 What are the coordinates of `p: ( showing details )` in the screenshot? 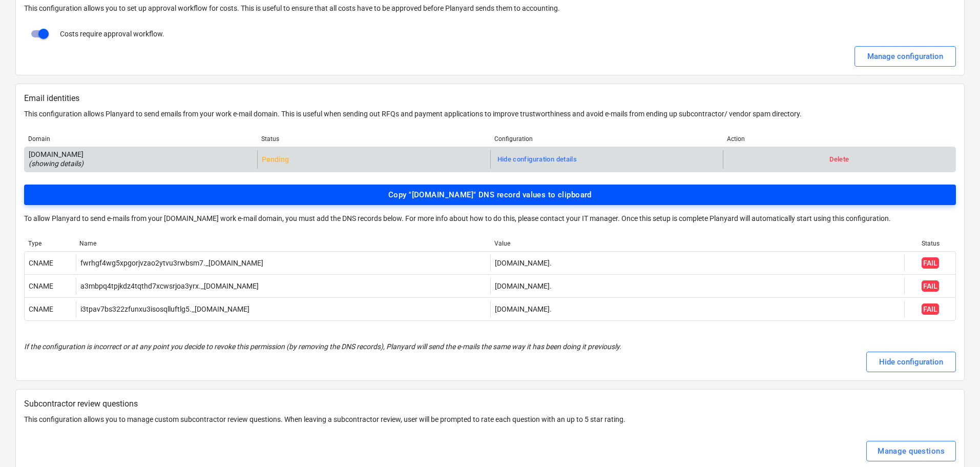 It's located at (56, 164).